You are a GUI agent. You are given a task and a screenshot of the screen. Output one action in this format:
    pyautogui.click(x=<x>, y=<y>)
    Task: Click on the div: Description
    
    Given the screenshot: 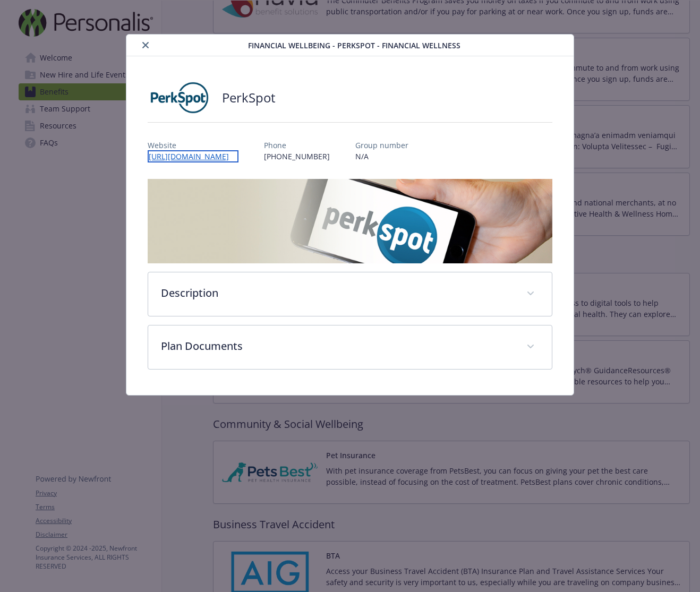 What is the action you would take?
    pyautogui.click(x=350, y=294)
    